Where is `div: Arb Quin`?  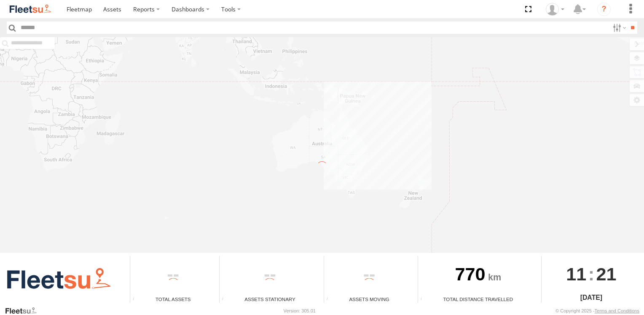
div: Arb Quin is located at coordinates (555, 10).